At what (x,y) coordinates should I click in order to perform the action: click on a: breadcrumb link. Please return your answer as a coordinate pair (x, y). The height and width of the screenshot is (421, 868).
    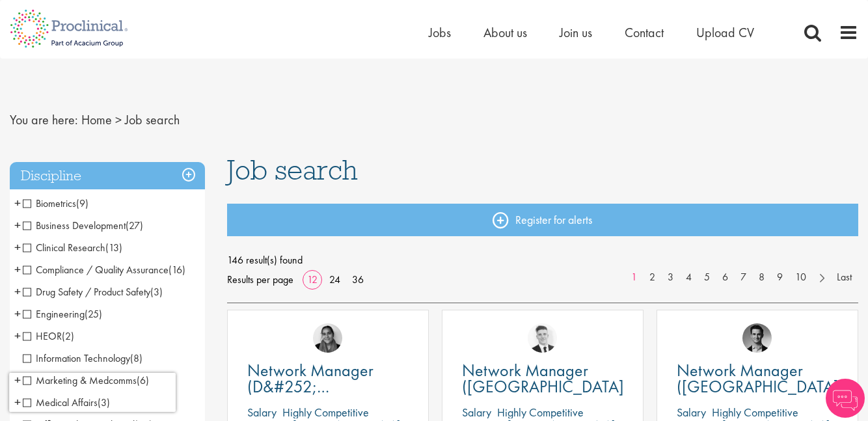
    Looking at the image, I should click on (96, 120).